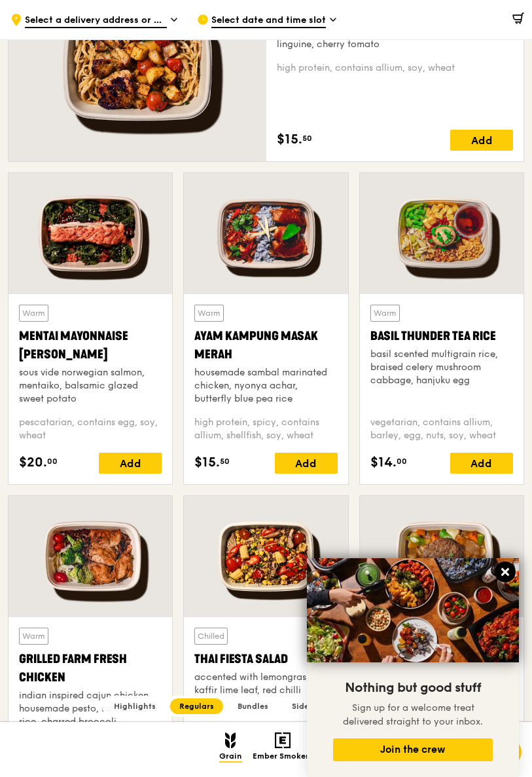  Describe the element at coordinates (266, 429) in the screenshot. I see `div: high protein, spicy, contains allium, shellfish, soy, wheat` at that location.